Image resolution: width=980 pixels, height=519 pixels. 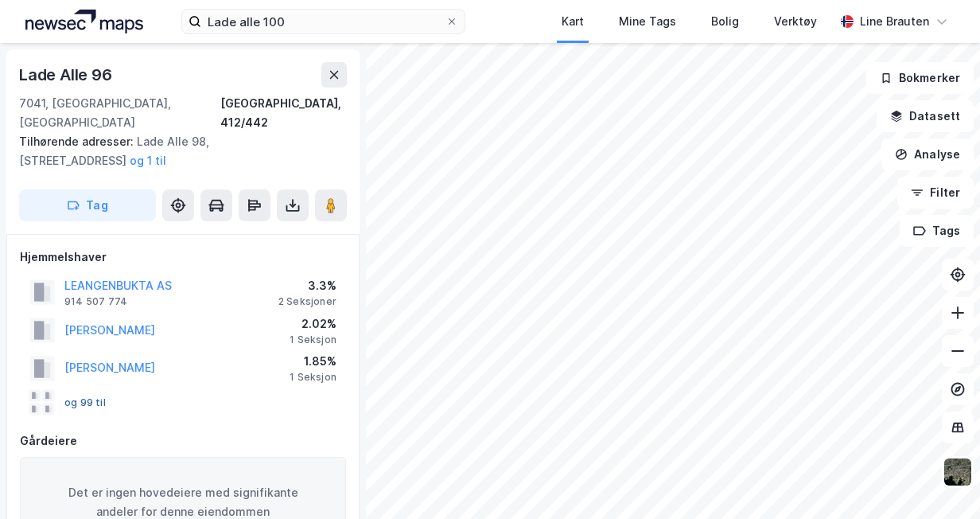 What do you see at coordinates (920, 78) in the screenshot?
I see `button: Bokmerker` at bounding box center [920, 78].